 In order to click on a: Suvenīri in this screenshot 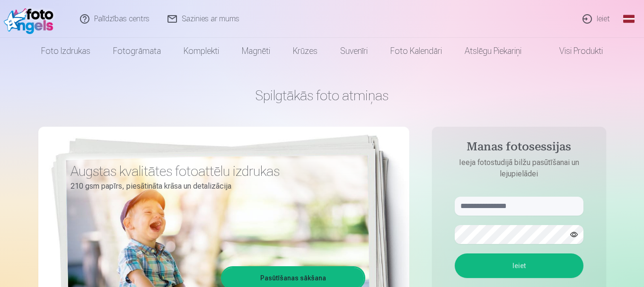, I will do `click(354, 51)`.